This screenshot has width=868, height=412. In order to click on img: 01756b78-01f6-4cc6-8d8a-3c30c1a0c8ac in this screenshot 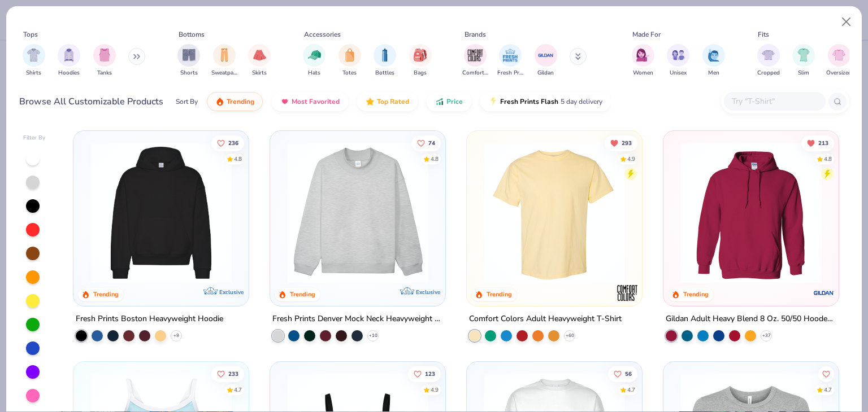, I will do `click(751, 213)`.